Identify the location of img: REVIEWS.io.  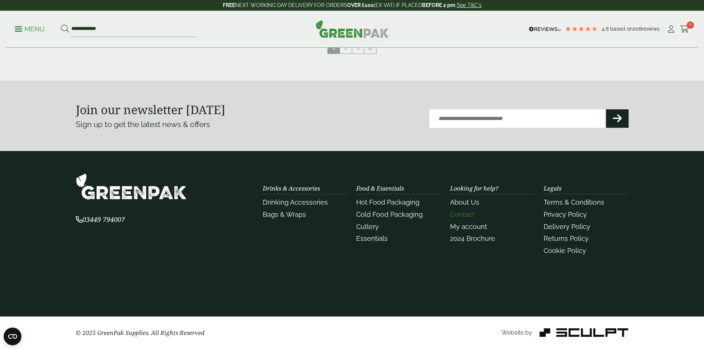
(545, 29).